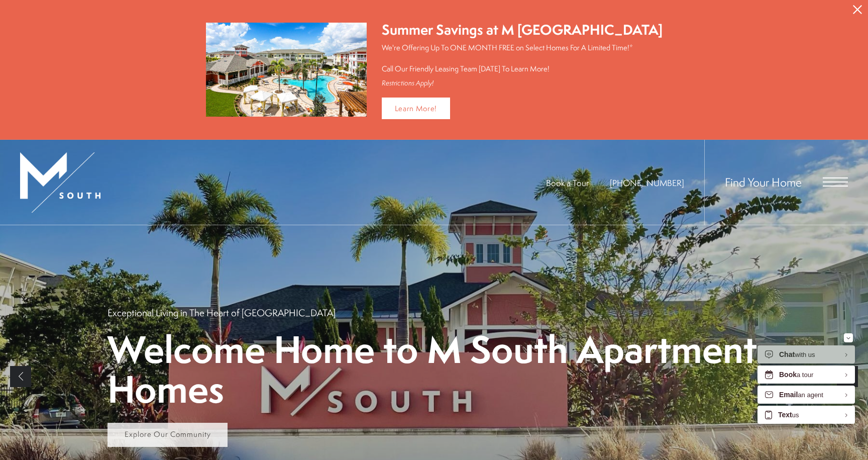  What do you see at coordinates (522, 82) in the screenshot?
I see `div: Restrictions Apply!` at bounding box center [522, 82].